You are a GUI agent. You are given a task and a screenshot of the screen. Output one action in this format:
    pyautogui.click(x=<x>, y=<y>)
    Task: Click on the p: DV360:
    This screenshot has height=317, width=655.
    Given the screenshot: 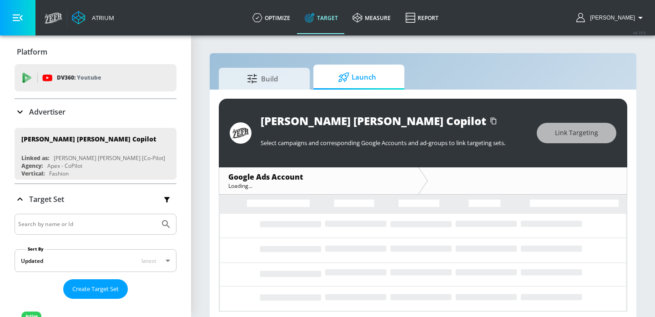 What is the action you would take?
    pyautogui.click(x=79, y=78)
    